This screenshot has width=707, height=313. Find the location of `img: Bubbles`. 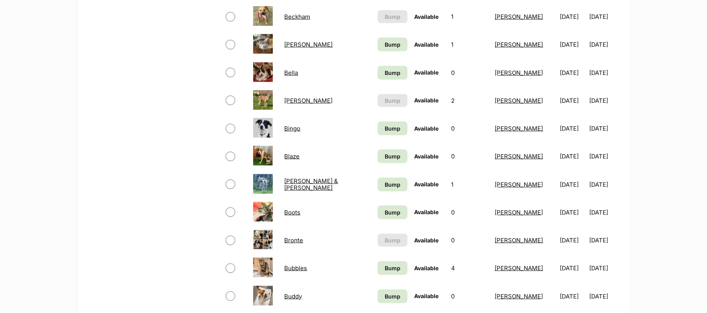

img: Bubbles is located at coordinates (263, 268).